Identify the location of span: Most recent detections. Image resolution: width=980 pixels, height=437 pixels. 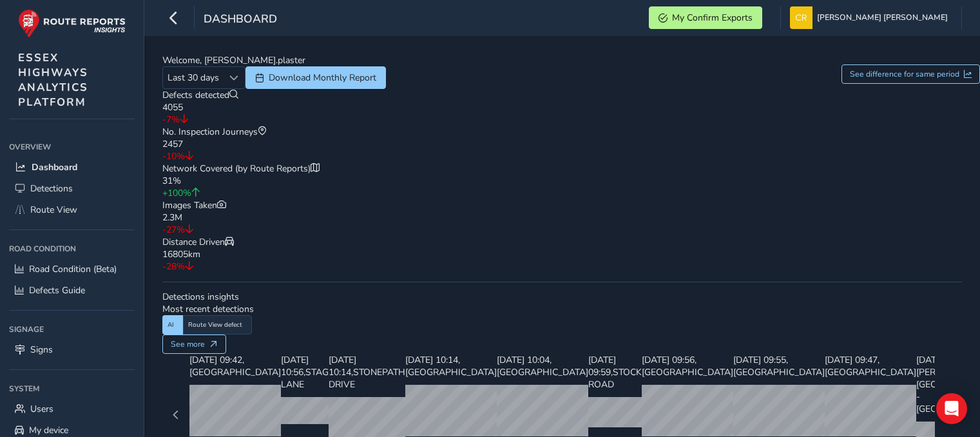
(208, 309).